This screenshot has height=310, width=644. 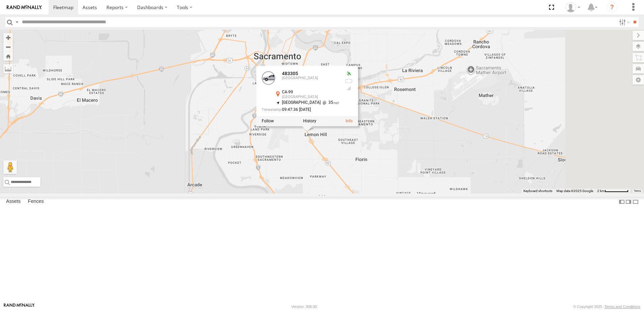 I want to click on div: Date/time of location update, so click(x=300, y=110).